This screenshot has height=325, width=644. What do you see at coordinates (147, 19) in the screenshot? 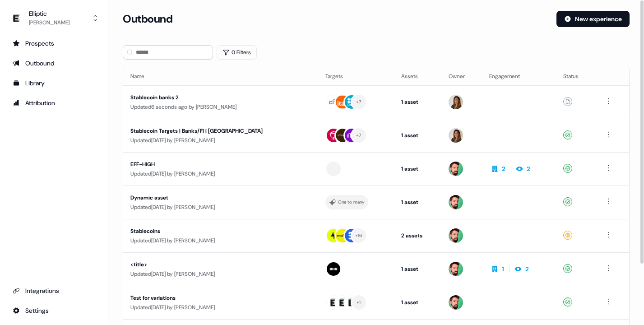
I see `h3: Outbound` at bounding box center [147, 19].